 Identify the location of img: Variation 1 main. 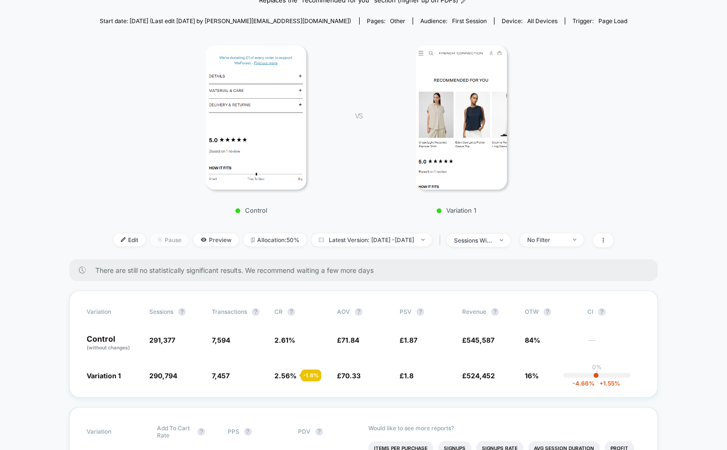
(461, 118).